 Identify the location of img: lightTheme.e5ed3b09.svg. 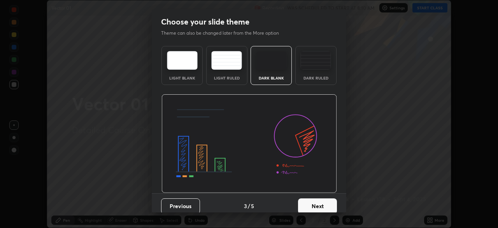
(182, 60).